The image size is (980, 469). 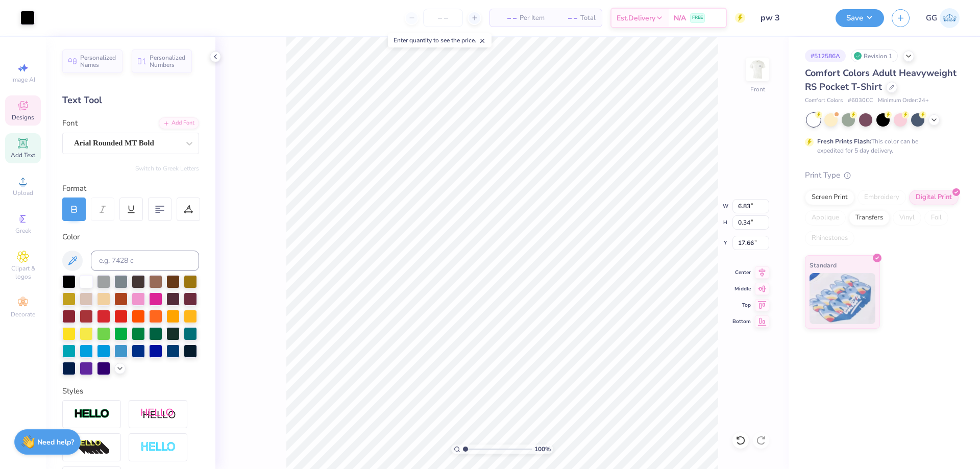 I want to click on button: Switch to Greek Letters, so click(x=167, y=169).